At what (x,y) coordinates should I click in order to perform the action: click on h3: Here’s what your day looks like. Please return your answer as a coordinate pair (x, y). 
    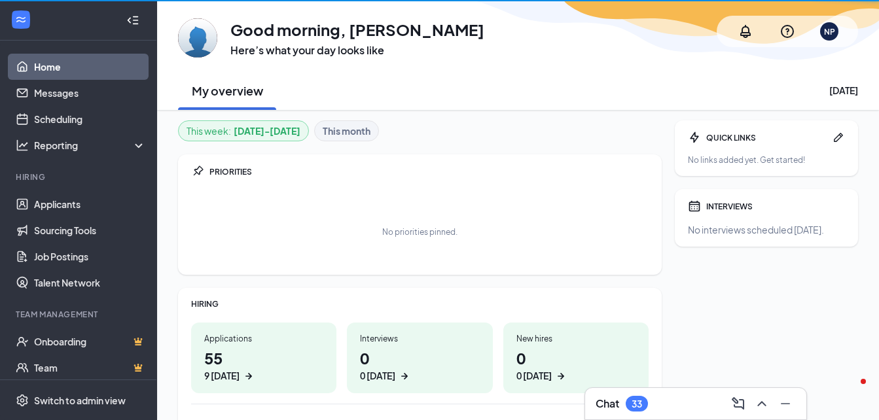
    Looking at the image, I should click on (357, 50).